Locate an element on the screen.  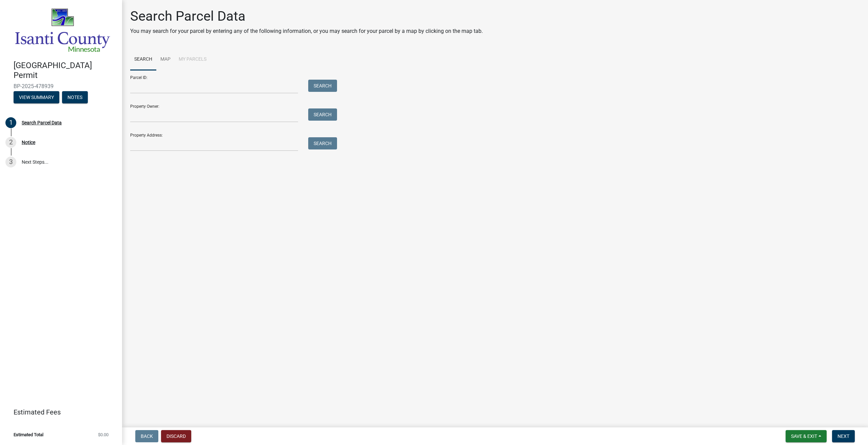
button: Notes is located at coordinates (75, 97).